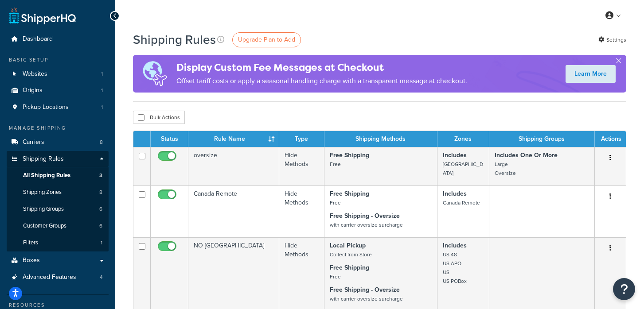 The image size is (644, 309). I want to click on span: Advanced Features, so click(49, 277).